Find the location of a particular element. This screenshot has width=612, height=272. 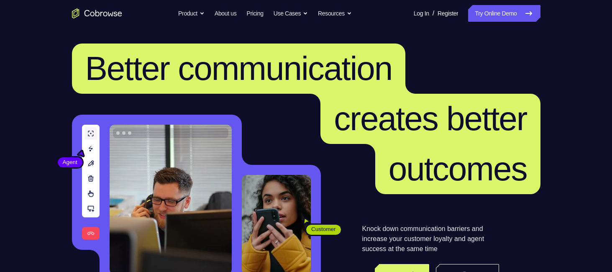

a: Log In is located at coordinates (422, 13).